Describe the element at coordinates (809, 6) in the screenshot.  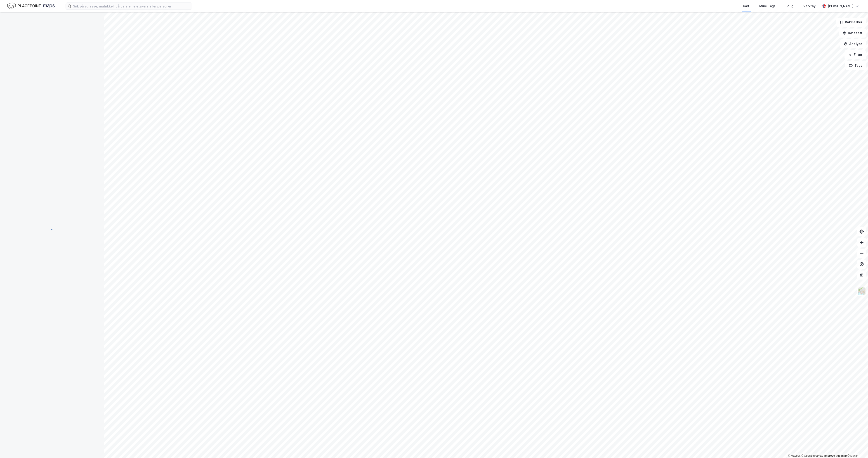
I see `div: Verktøy` at that location.